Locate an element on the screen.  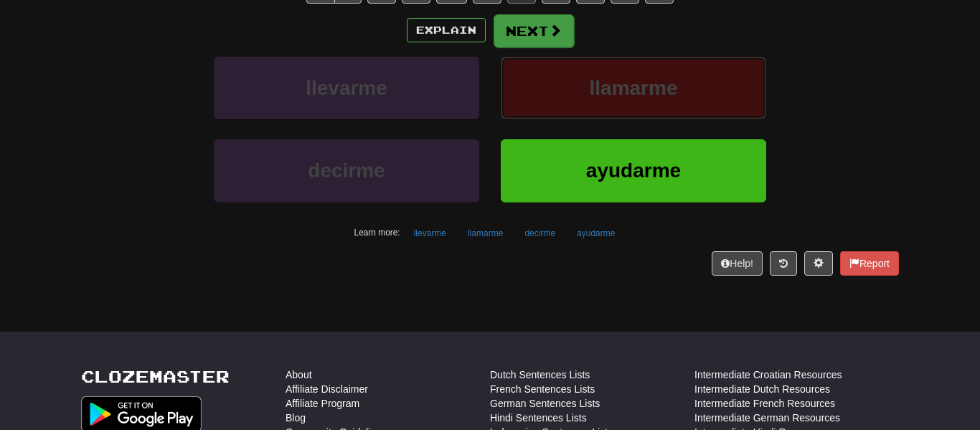
a: Blog is located at coordinates (296, 417).